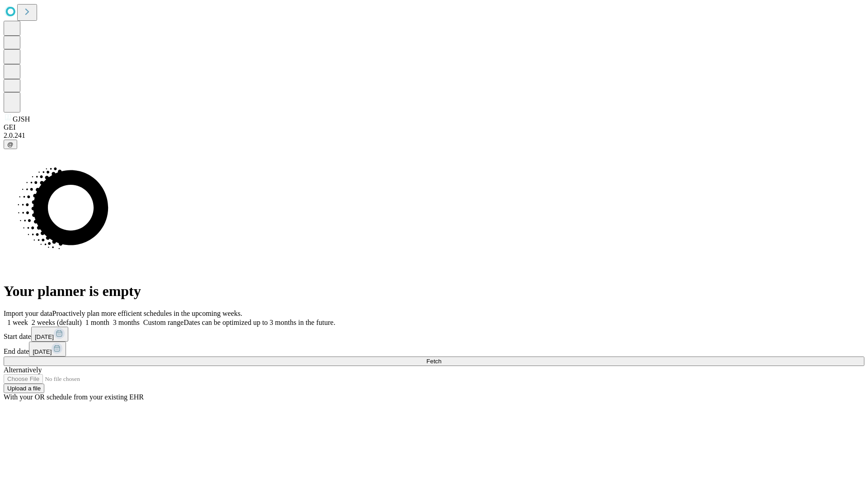 This screenshot has height=488, width=868. I want to click on span: 1 month, so click(97, 322).